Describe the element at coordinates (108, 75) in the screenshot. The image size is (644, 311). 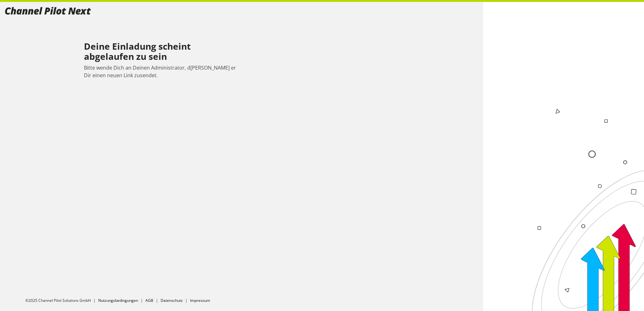
I see `span: n` at that location.